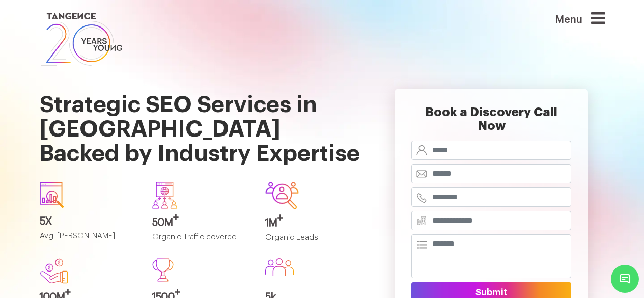  What do you see at coordinates (54, 271) in the screenshot?
I see `img: new.svg` at bounding box center [54, 271].